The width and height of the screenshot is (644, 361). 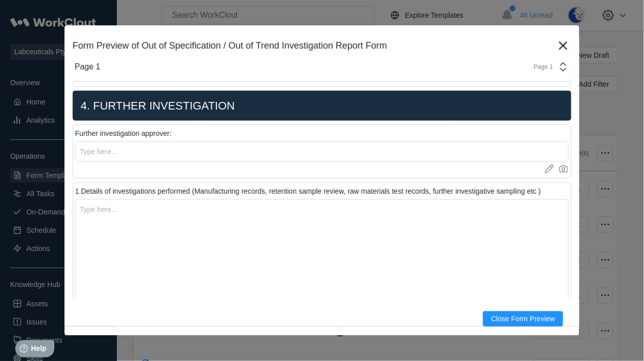 What do you see at coordinates (523, 319) in the screenshot?
I see `button: Close Form Preview` at bounding box center [523, 319].